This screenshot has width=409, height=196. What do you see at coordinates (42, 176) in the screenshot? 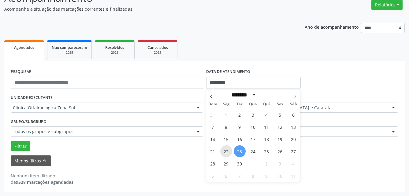
I see `div: Nenhum item filtrado` at bounding box center [42, 176].